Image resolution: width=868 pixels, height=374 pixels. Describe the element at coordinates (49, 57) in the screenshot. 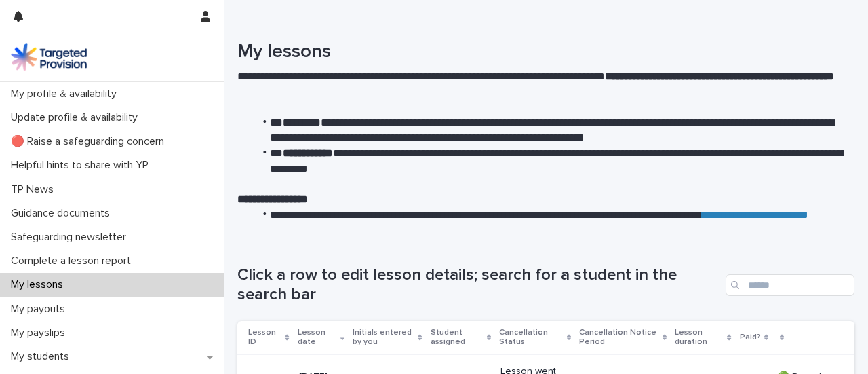

I see `img: M5nRWzHhSzIhMunXDL62` at that location.